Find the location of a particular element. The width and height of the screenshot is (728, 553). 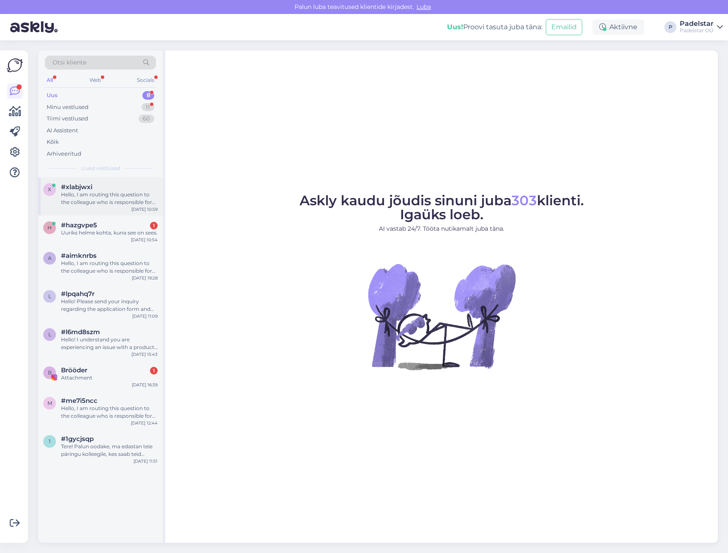

span: 1 is located at coordinates (50, 441).